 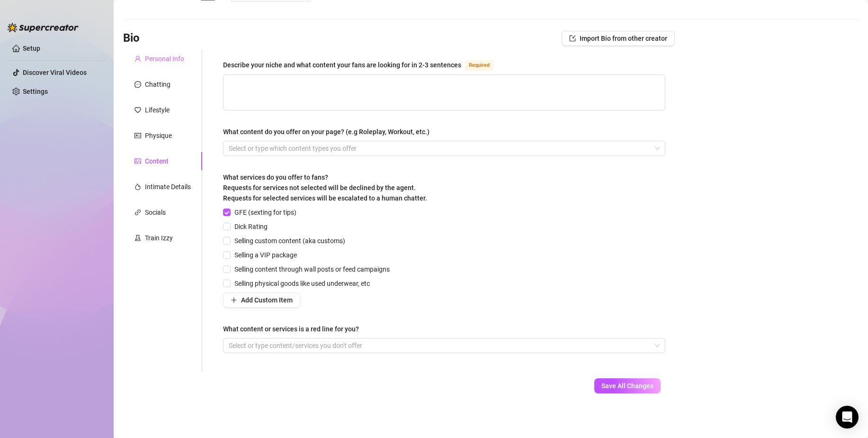 I want to click on div: Intimate Details, so click(x=168, y=186).